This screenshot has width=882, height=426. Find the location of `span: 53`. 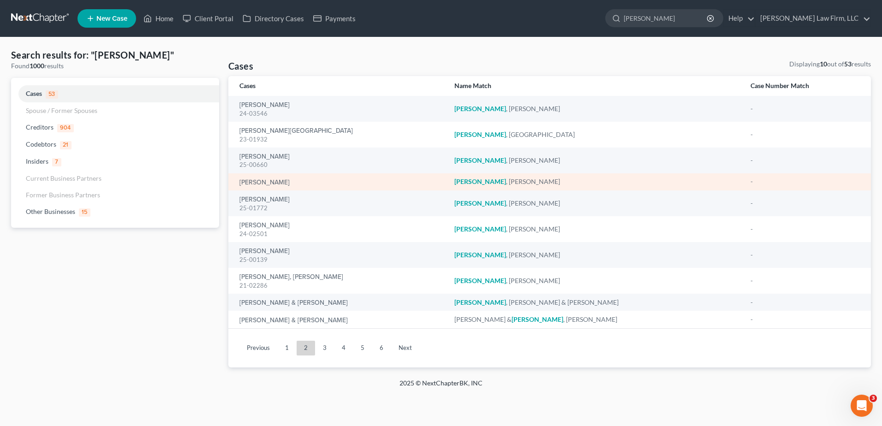

span: 53 is located at coordinates (52, 95).